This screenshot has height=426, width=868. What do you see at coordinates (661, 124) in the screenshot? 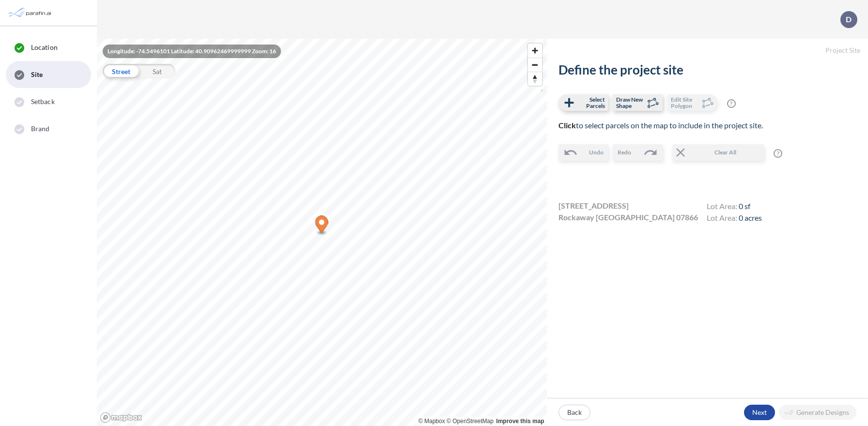
I see `span: to select parcels on the map to include in the project site.` at bounding box center [661, 124].